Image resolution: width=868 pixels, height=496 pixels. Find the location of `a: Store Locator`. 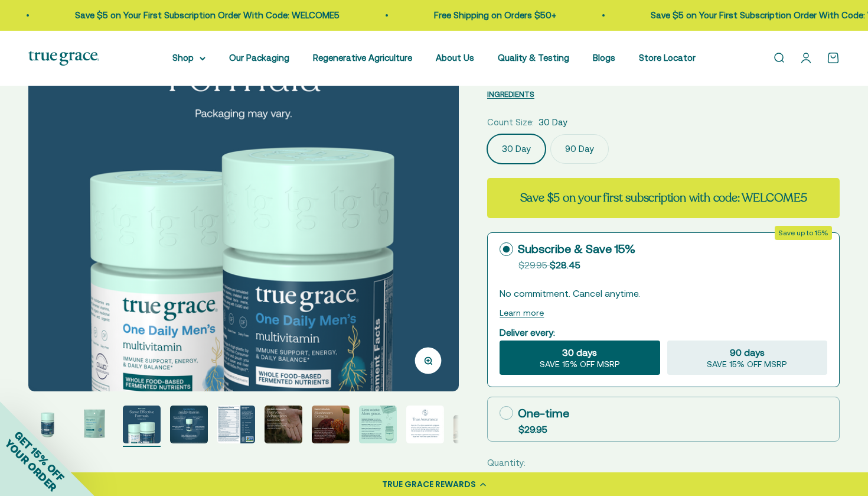

a: Store Locator is located at coordinates (668, 57).